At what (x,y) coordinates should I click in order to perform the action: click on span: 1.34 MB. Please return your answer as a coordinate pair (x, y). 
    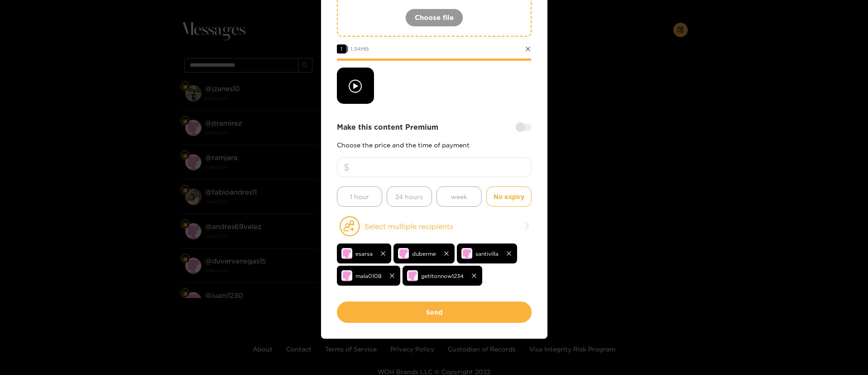
    Looking at the image, I should click on (360, 48).